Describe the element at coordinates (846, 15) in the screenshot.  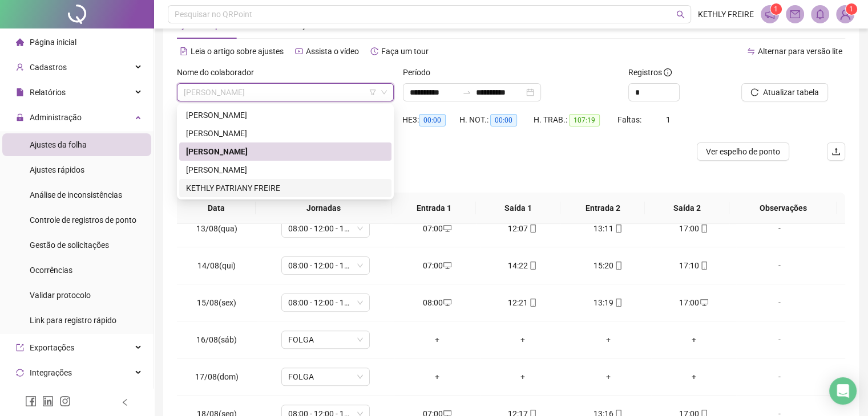
I see `img: 82759` at that location.